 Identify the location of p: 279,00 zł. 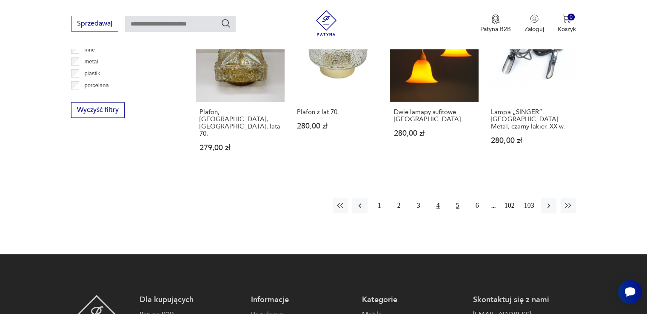
(240, 148).